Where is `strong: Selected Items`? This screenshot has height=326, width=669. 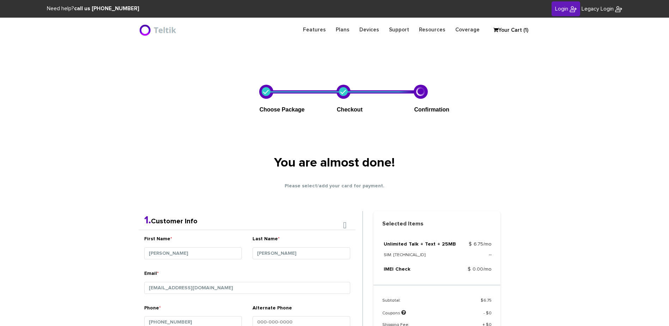 strong: Selected Items is located at coordinates (437, 224).